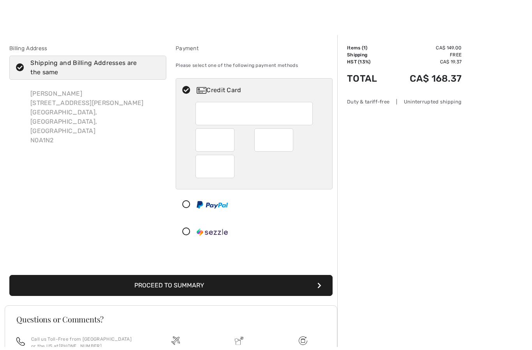 The width and height of the screenshot is (532, 350). What do you see at coordinates (88, 51) in the screenshot?
I see `div: Billing Address` at bounding box center [88, 51].